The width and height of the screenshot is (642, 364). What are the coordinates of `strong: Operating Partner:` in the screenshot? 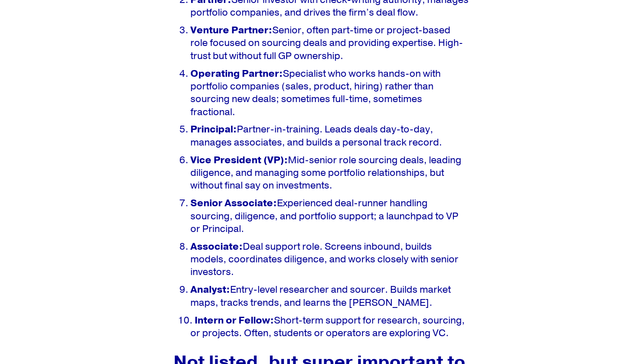 It's located at (236, 74).